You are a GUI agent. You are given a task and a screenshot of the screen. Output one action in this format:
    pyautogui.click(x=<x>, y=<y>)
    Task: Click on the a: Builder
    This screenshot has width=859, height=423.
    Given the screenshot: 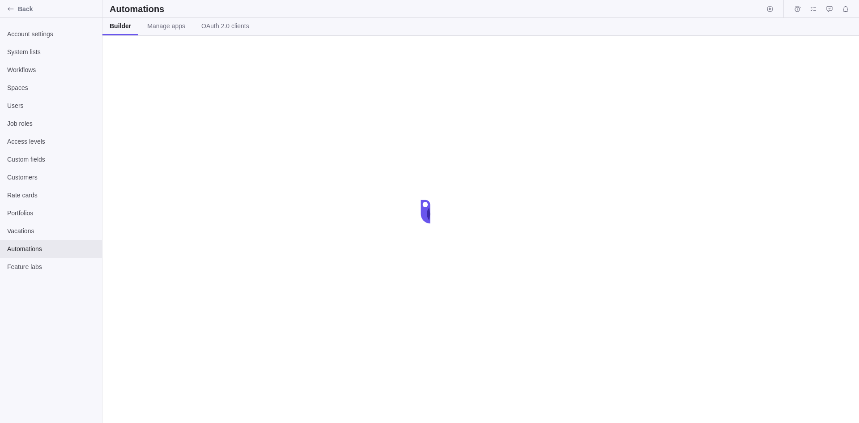 What is the action you would take?
    pyautogui.click(x=120, y=26)
    